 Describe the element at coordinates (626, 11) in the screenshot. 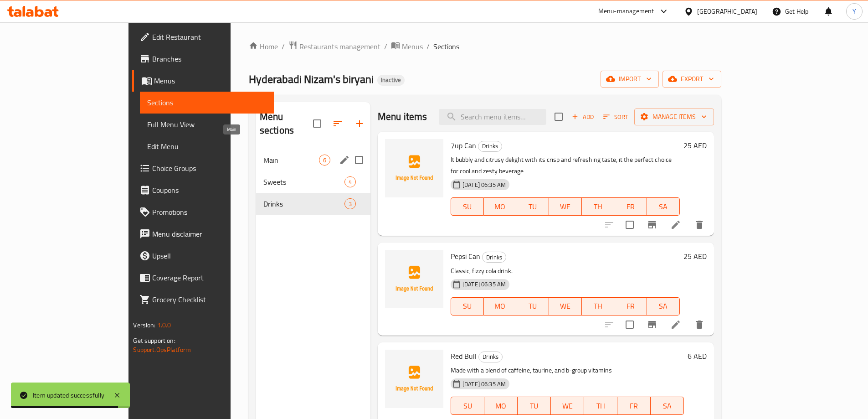

I see `div: Menu-management` at that location.